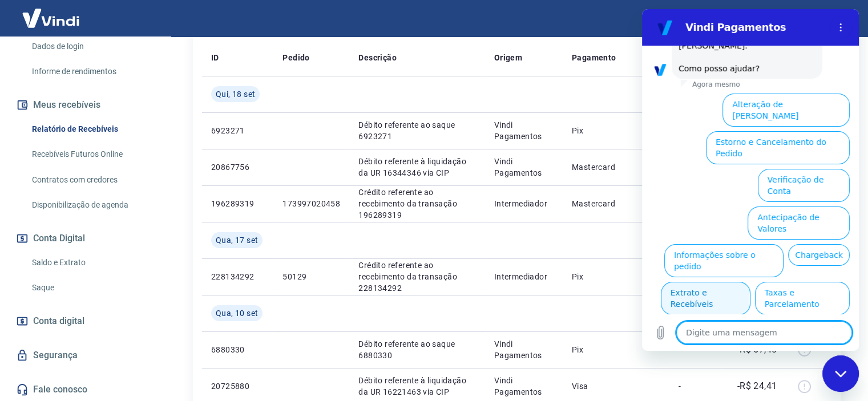  Describe the element at coordinates (311, 277) in the screenshot. I see `p: 50129` at that location.